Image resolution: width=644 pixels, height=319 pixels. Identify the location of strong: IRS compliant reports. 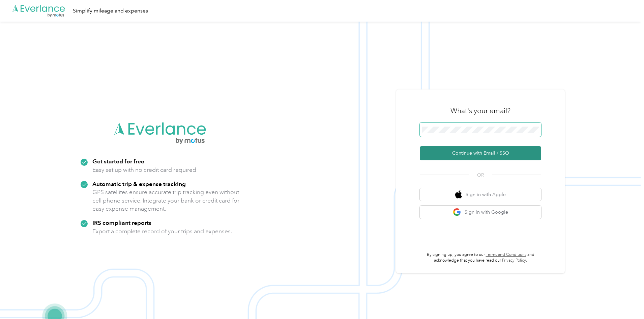
(122, 222).